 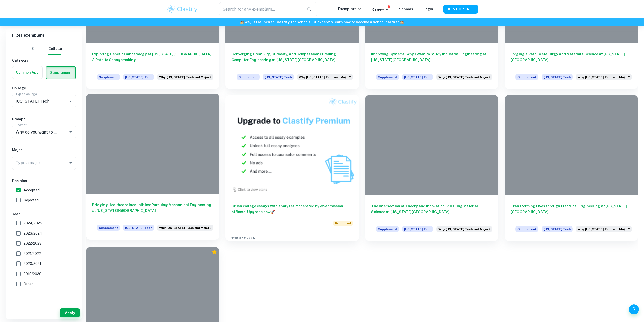 I want to click on label: Prompt, so click(x=21, y=125).